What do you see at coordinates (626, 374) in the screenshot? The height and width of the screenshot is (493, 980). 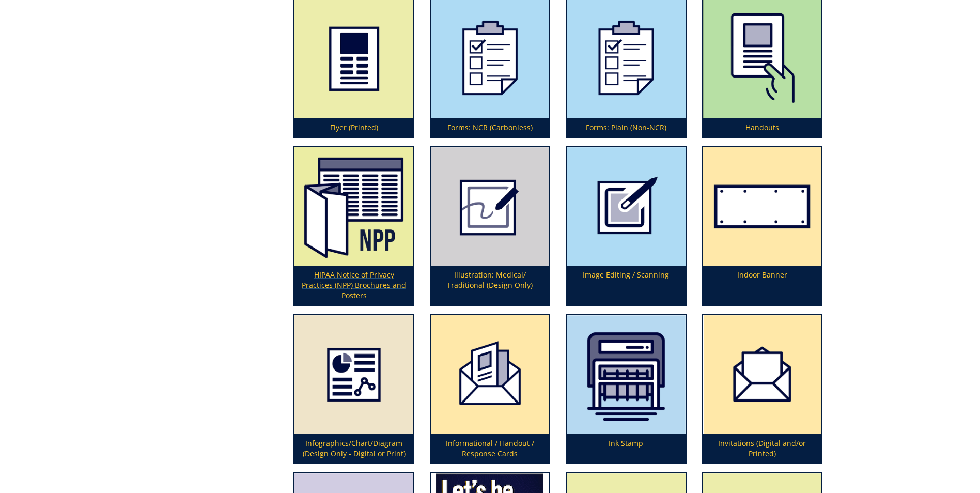 I see `img: ink%20stamp-620d597748ba81.63058529.png` at bounding box center [626, 374].